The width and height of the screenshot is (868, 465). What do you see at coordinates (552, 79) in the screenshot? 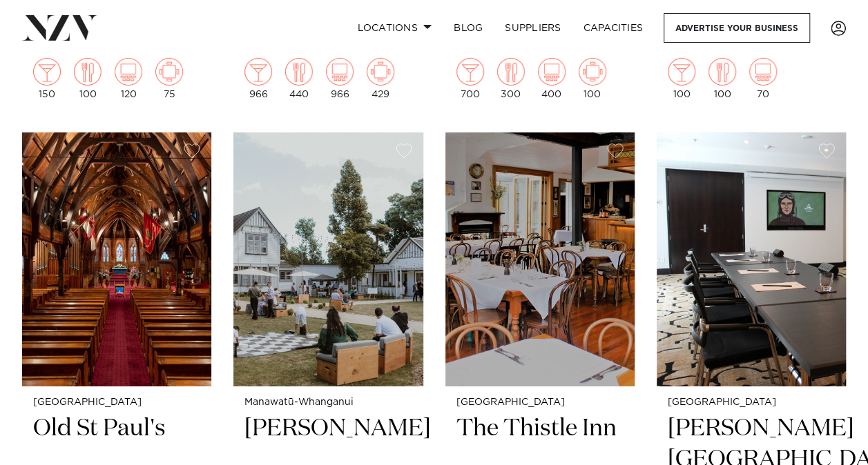
I see `div: 400` at bounding box center [552, 79].